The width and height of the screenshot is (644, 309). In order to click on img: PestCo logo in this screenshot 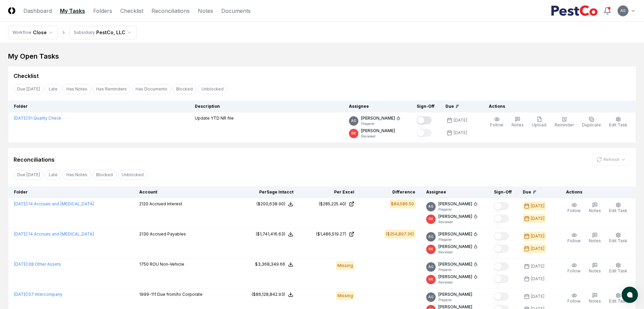, I will do `click(574, 11)`.